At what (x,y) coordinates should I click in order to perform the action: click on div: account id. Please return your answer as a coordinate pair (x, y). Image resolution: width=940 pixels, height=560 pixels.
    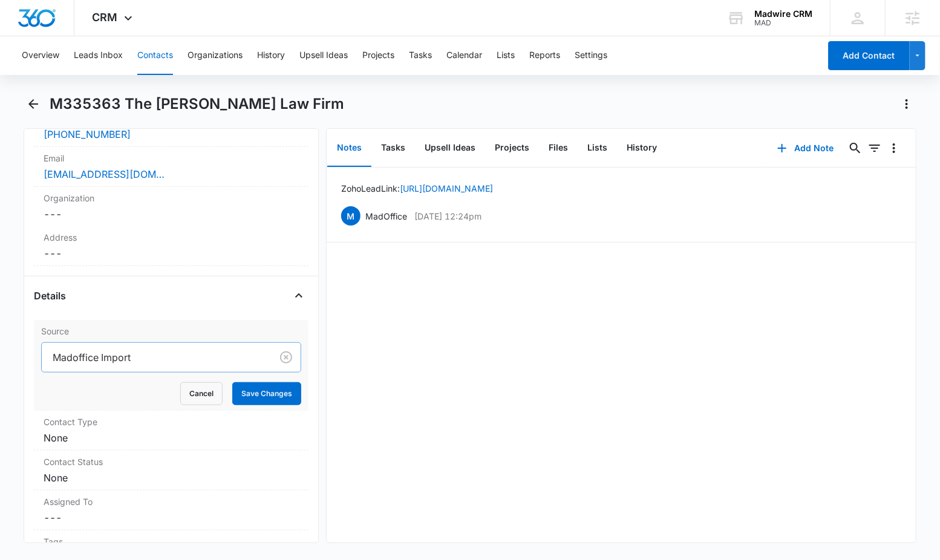
    Looking at the image, I should click on (784, 23).